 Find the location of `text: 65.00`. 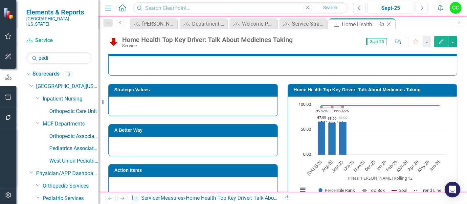

text: 65.00 is located at coordinates (332, 118).